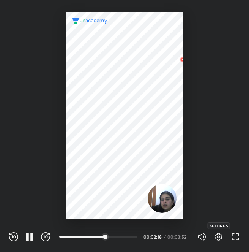 The height and width of the screenshot is (252, 249). I want to click on div: Settings, so click(219, 225).